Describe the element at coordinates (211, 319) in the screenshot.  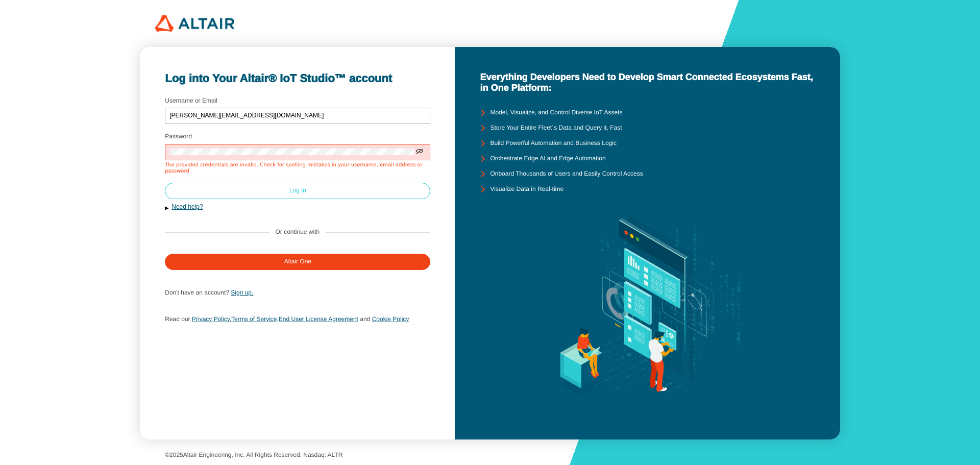
I see `a: Privacy Policy` at that location.